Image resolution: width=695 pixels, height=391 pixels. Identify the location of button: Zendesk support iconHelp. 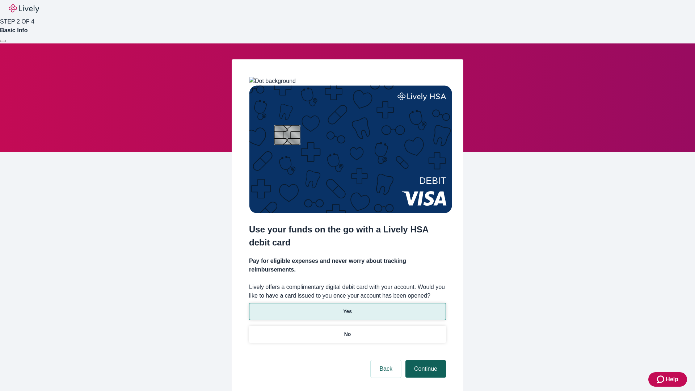
(668, 379).